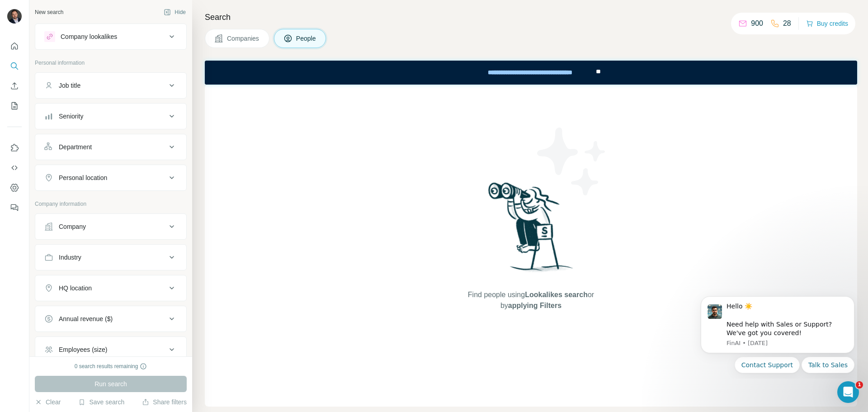  What do you see at coordinates (100, 55) in the screenshot?
I see `p: Message from FinAI, sent 2d ago` at bounding box center [100, 55].